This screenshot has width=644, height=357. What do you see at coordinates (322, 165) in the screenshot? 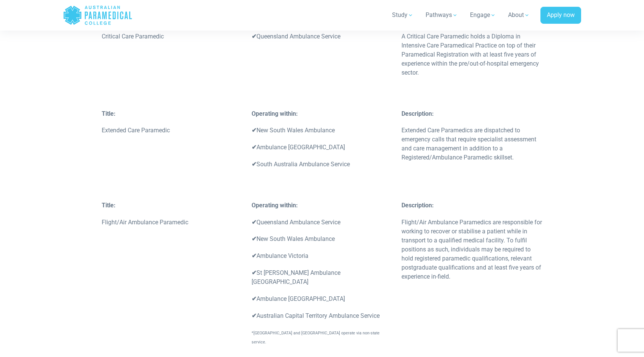
I see `p: South Australia Ambulance Service` at bounding box center [322, 165].